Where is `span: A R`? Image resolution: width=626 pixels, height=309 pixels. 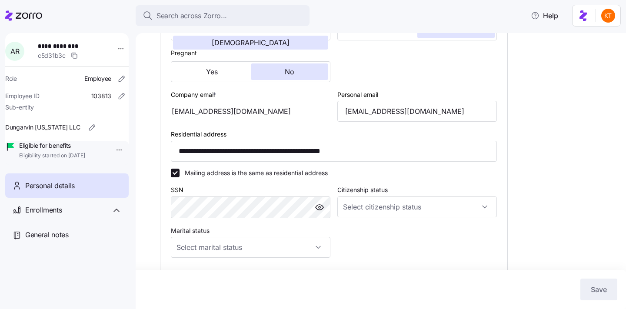 span: A R is located at coordinates (15, 51).